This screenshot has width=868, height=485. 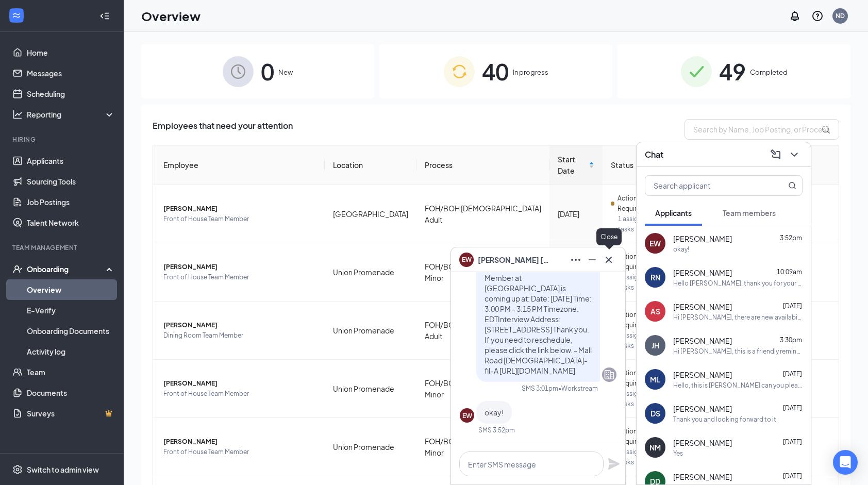 I want to click on svg: Notifications, so click(x=795, y=16).